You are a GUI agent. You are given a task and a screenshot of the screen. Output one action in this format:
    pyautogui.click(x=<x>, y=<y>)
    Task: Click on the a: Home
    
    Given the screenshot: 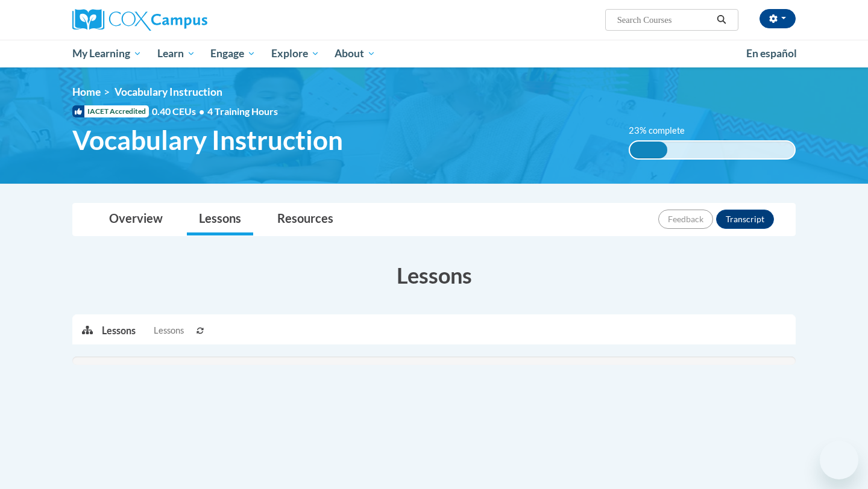 What is the action you would take?
    pyautogui.click(x=86, y=92)
    